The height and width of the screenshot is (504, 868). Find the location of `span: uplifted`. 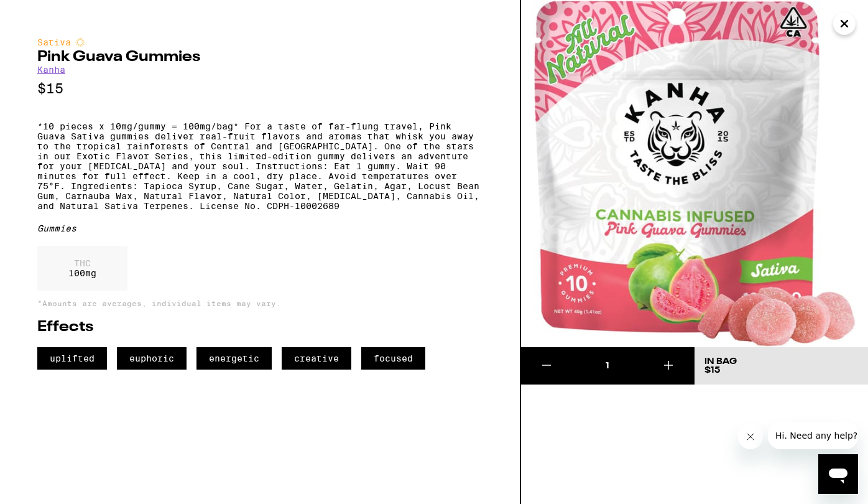

span: uplifted is located at coordinates (72, 358).